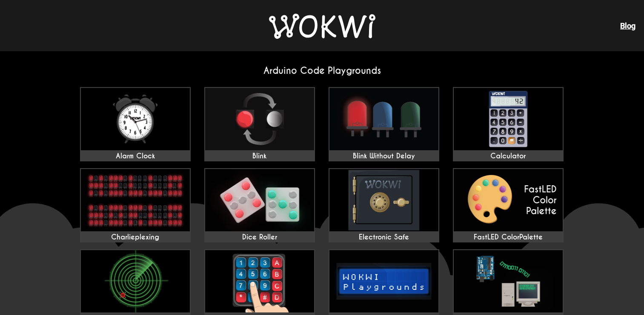  What do you see at coordinates (135, 281) in the screenshot?
I see `img: I²C Scanner` at bounding box center [135, 281].